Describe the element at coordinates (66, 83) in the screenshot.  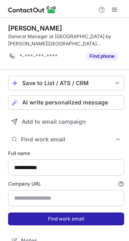
I see `button: save-profile-one-click` at that location.